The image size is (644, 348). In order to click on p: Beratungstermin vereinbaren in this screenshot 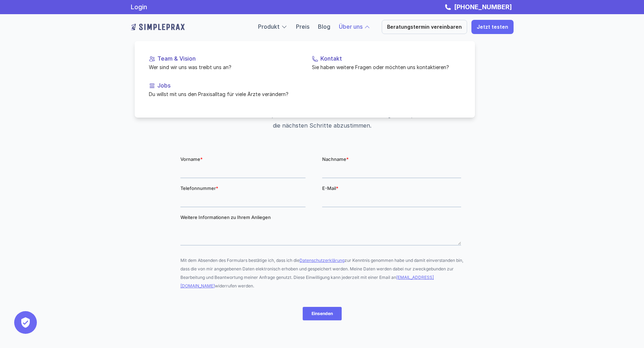, I will do `click(424, 27)`.